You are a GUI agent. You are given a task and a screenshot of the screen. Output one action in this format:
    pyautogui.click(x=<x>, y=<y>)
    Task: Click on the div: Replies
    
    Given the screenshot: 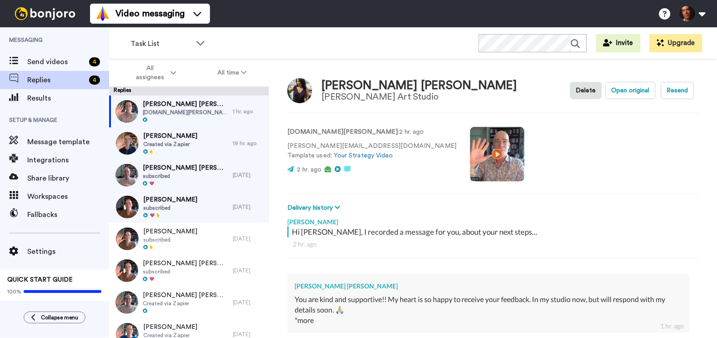 What is the action you would take?
    pyautogui.click(x=189, y=91)
    